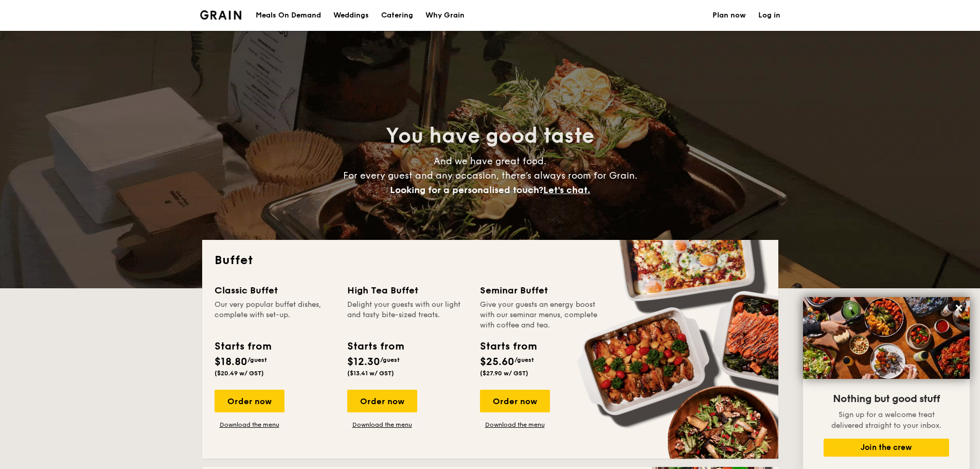  Describe the element at coordinates (886, 399) in the screenshot. I see `span: Nothing but good stuff` at that location.